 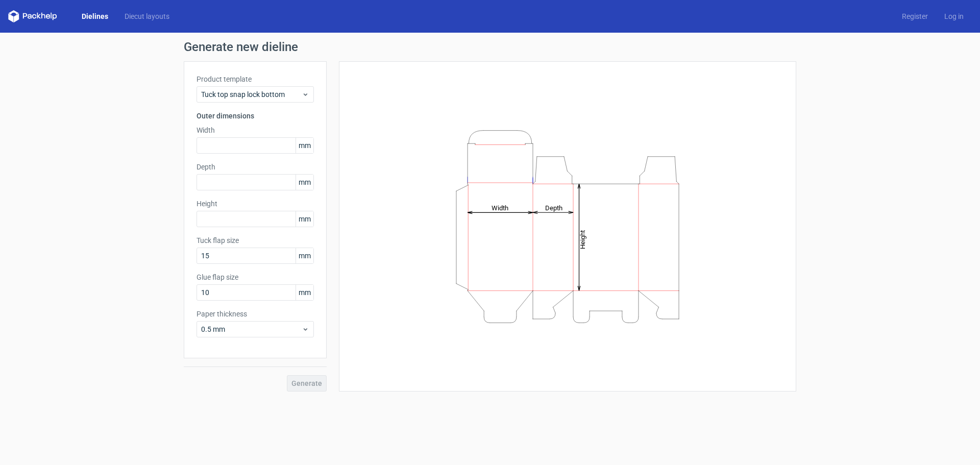 What do you see at coordinates (255, 167) in the screenshot?
I see `label: Depth` at bounding box center [255, 167].